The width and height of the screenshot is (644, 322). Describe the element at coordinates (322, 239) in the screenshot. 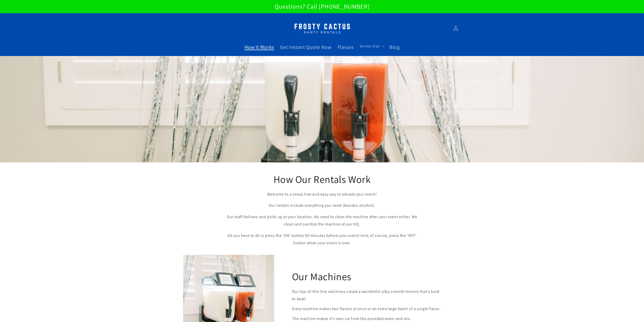

I see `p: All you have to do is press the 'ON' button 90 minutes before your event! And, of course, press t...` at that location.